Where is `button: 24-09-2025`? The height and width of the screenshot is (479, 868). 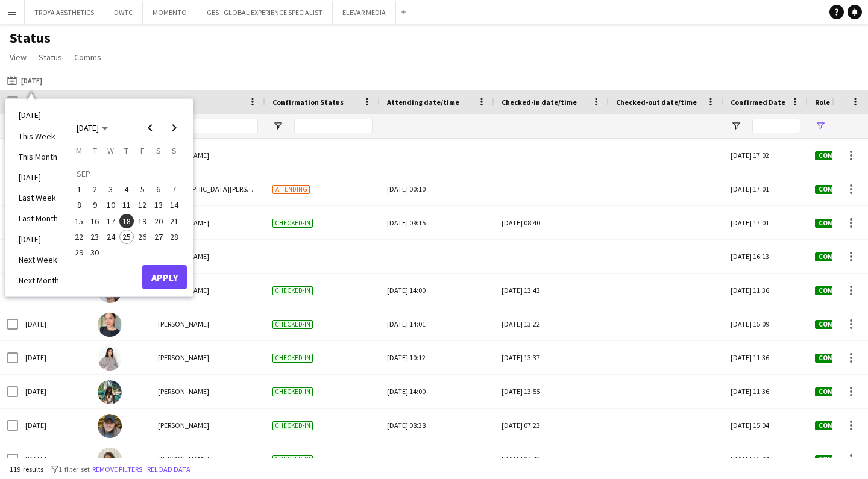 button: 24-09-2025 is located at coordinates (111, 237).